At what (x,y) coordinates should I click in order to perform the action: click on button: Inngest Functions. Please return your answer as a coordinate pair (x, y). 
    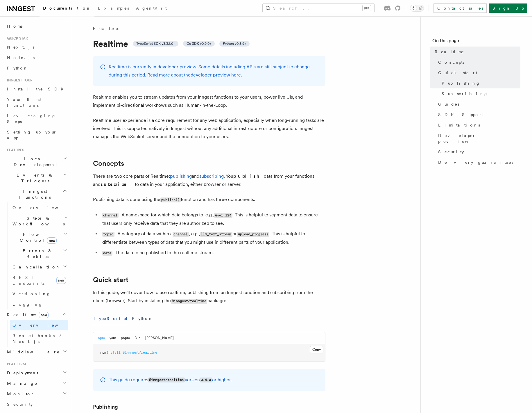
    Looking at the image, I should click on (36, 194).